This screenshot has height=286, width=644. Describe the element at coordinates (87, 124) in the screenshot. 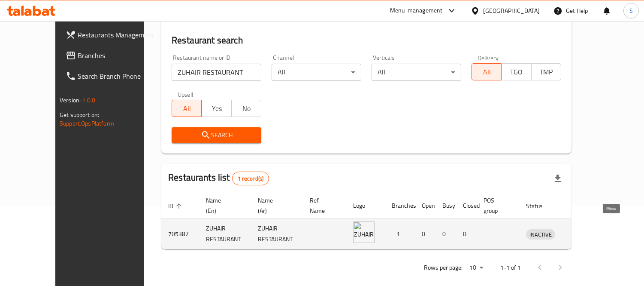

I see `a: Support.OpsPlatform` at that location.